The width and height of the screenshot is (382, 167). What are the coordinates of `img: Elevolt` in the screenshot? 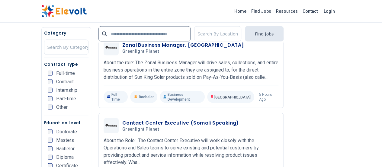 It's located at (64, 11).